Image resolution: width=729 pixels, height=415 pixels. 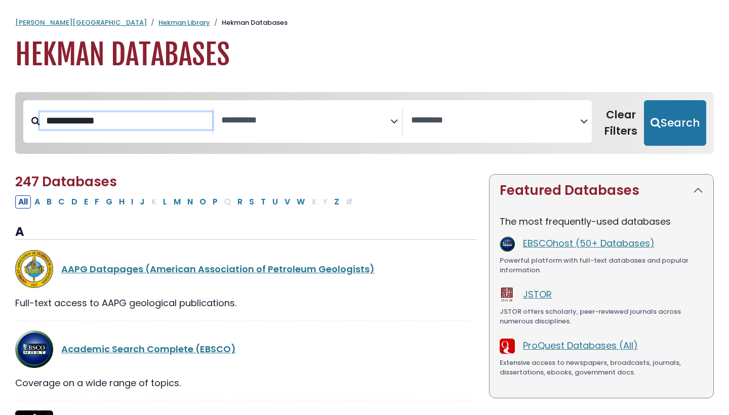 What do you see at coordinates (184, 22) in the screenshot?
I see `a: Hekman Library` at bounding box center [184, 22].